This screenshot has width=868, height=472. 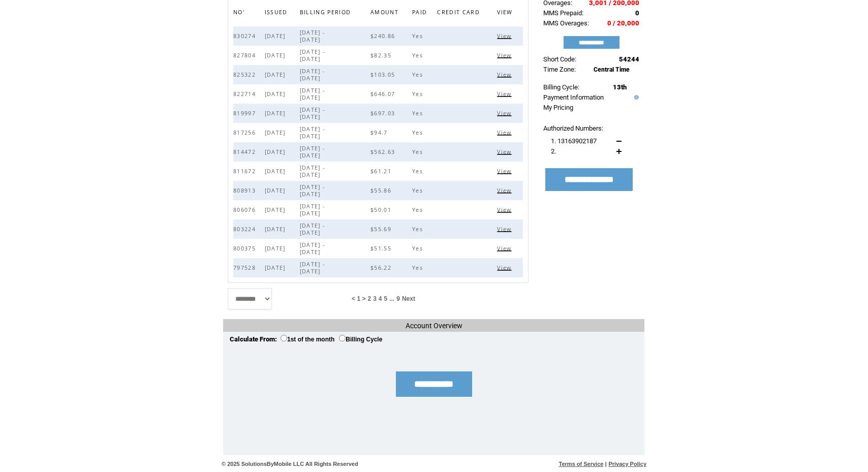 What do you see at coordinates (638, 12) in the screenshot?
I see `span: 0` at bounding box center [638, 12].